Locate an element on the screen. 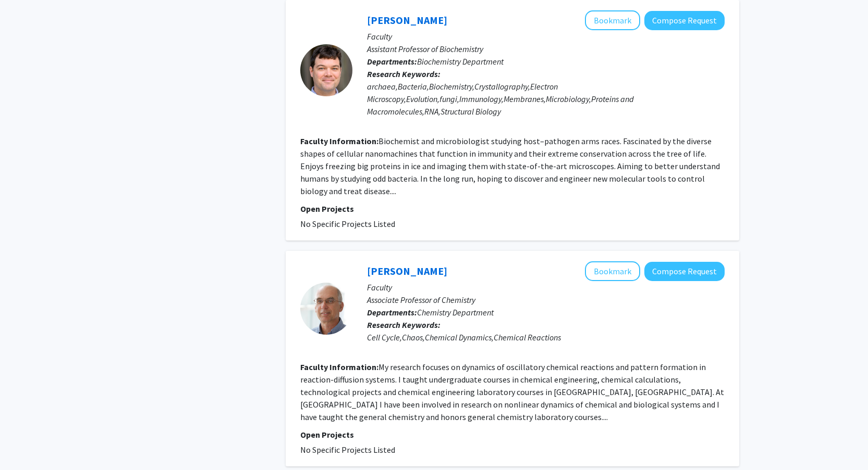  div: Cell Cycle,Chaos,Chemical Dynamics,Chemical Reactions is located at coordinates (546, 338).